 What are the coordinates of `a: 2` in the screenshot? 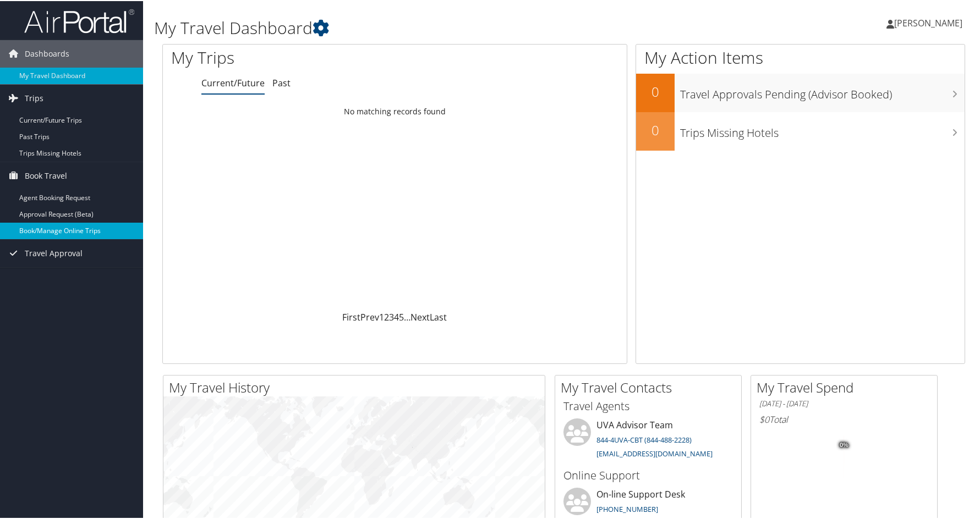 It's located at (386, 316).